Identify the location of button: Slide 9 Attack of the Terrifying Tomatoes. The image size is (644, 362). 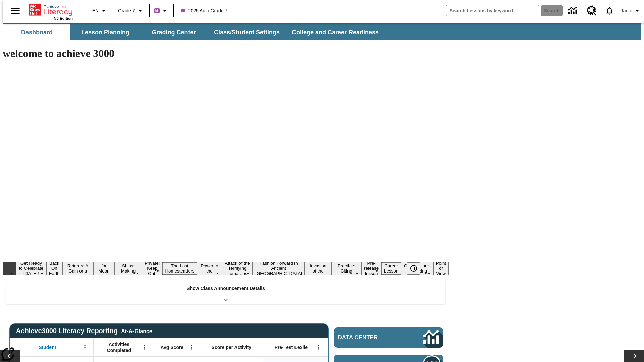
(237, 268).